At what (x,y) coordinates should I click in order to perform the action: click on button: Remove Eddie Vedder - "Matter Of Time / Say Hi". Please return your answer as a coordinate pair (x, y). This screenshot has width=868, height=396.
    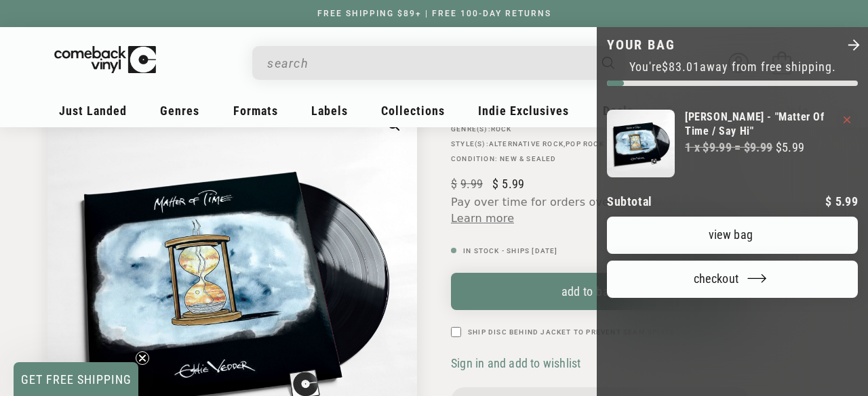
    Looking at the image, I should click on (848, 120).